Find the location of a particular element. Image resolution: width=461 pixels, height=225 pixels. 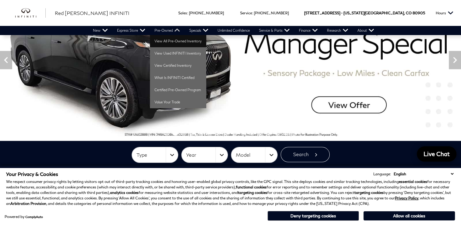

button: Model is located at coordinates (254, 155).